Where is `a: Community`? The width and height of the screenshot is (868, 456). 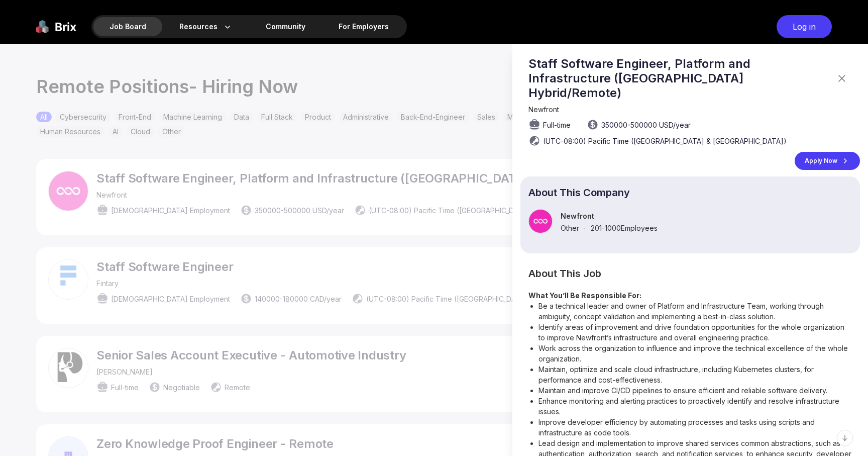 a: Community is located at coordinates (286, 27).